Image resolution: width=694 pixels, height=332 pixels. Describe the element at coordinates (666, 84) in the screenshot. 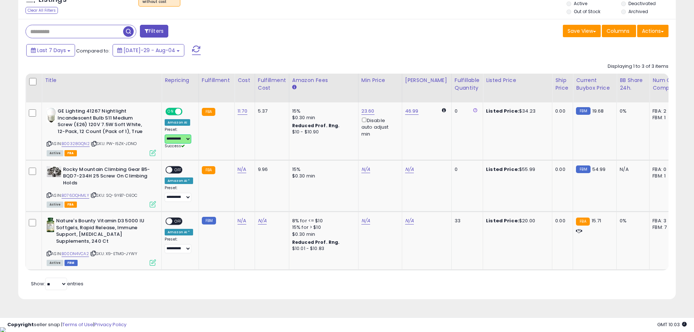

I see `div: Num of Comp.` at that location.